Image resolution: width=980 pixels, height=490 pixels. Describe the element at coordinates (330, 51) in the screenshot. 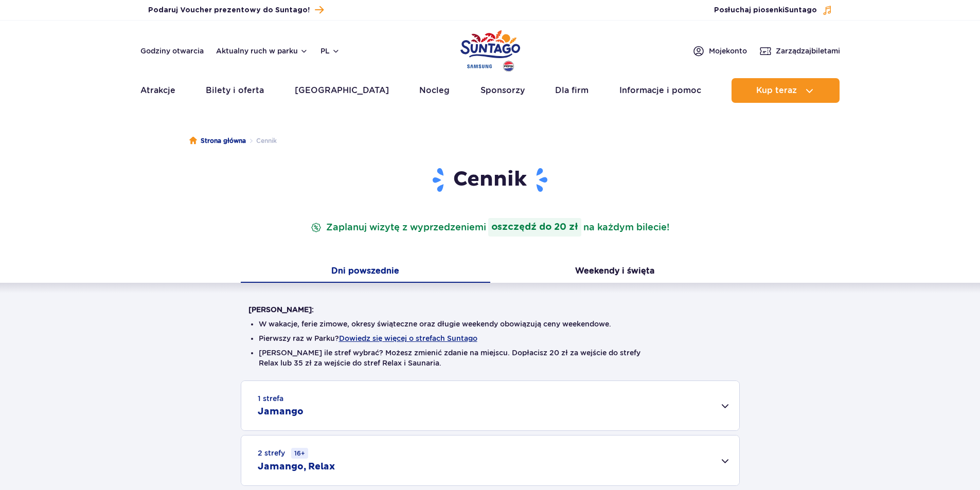

I see `button: pl` at that location.